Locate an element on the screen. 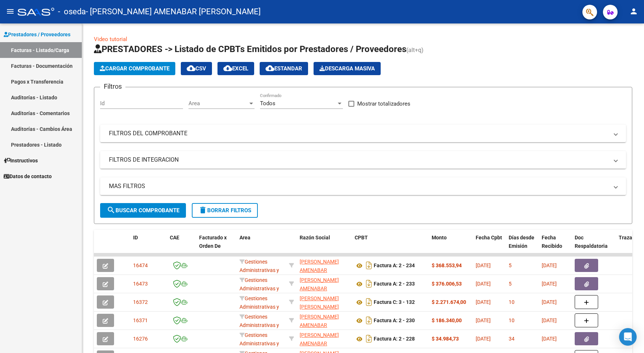 This screenshot has height=353, width=644. div: Open Intercom Messenger is located at coordinates (628, 337).